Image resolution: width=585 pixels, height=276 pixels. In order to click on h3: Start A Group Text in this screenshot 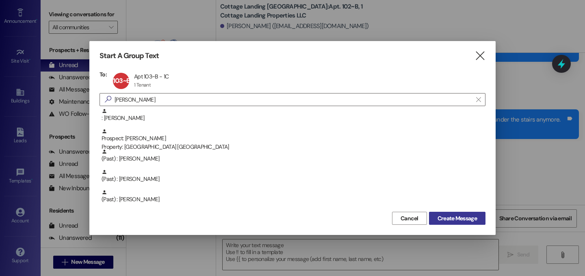, I will do `click(129, 56)`.